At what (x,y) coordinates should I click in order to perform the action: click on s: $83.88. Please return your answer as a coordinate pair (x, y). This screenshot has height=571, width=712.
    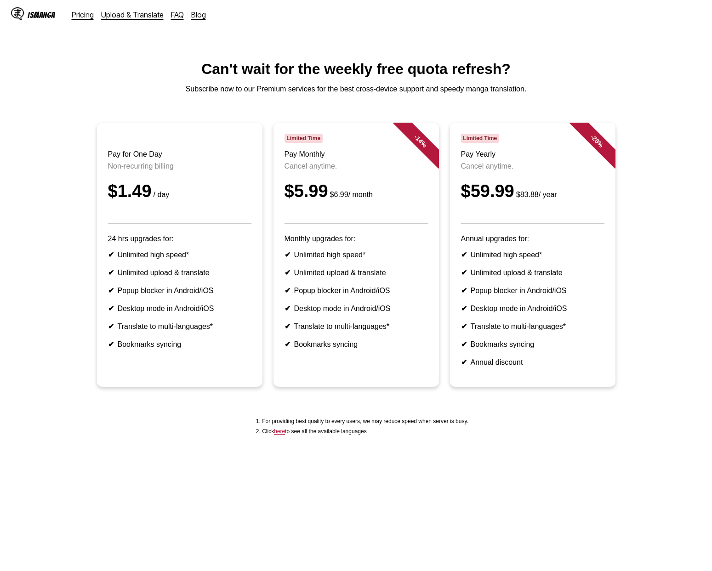
    Looking at the image, I should click on (527, 194).